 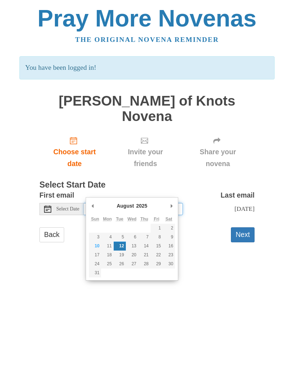 I want to click on input: Use the arrow keys to pick a date, so click(x=133, y=209).